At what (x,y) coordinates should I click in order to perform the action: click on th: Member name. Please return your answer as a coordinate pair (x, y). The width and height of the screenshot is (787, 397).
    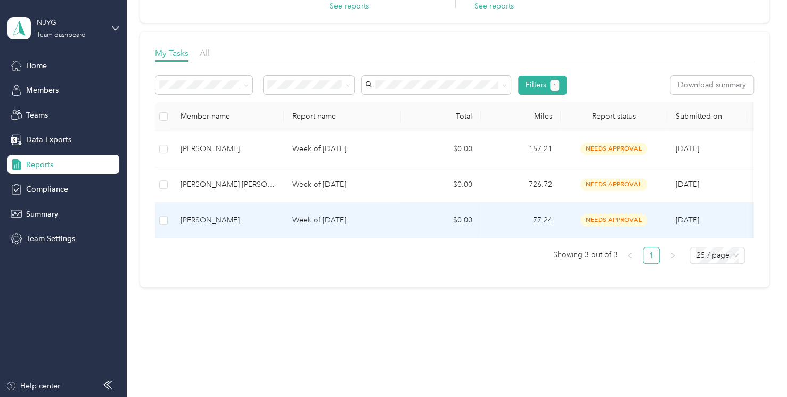
    Looking at the image, I should click on (228, 117).